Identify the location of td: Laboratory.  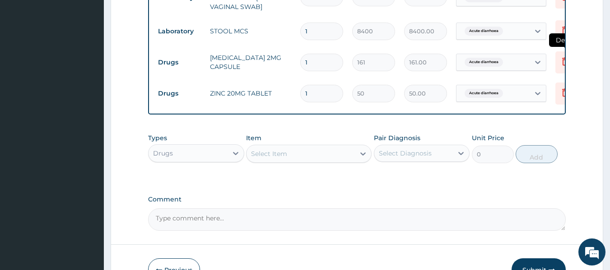
(179, 31).